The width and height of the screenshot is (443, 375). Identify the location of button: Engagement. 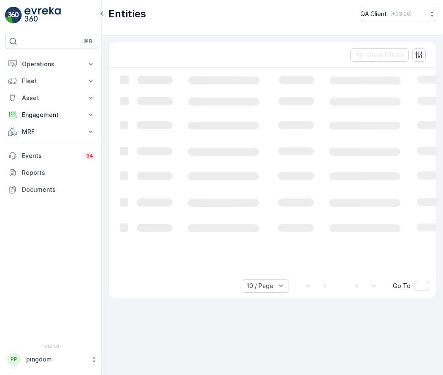
(51, 115).